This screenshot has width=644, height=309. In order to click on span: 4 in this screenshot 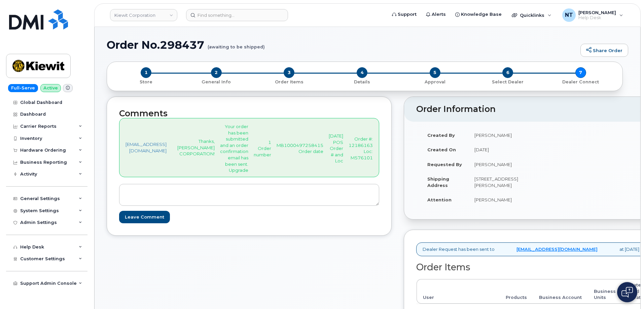, I will do `click(362, 72)`.